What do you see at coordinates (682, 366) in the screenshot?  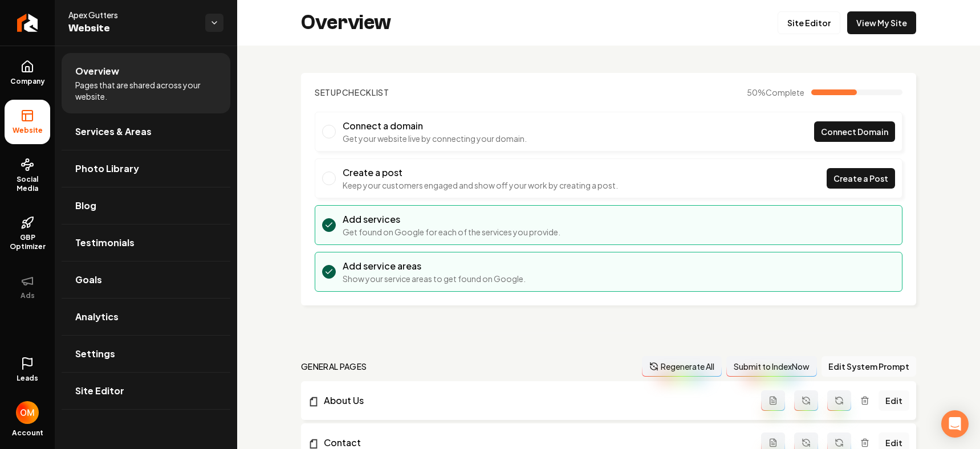 I see `button: Regenerate All` at bounding box center [682, 366].